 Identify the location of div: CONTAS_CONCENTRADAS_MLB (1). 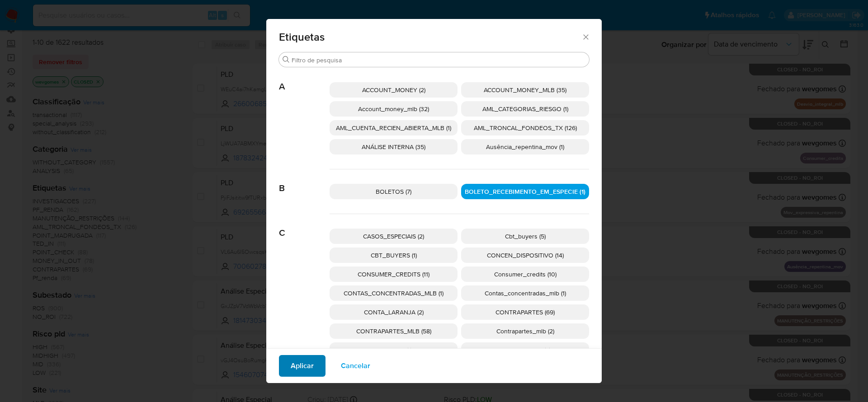
(394, 294).